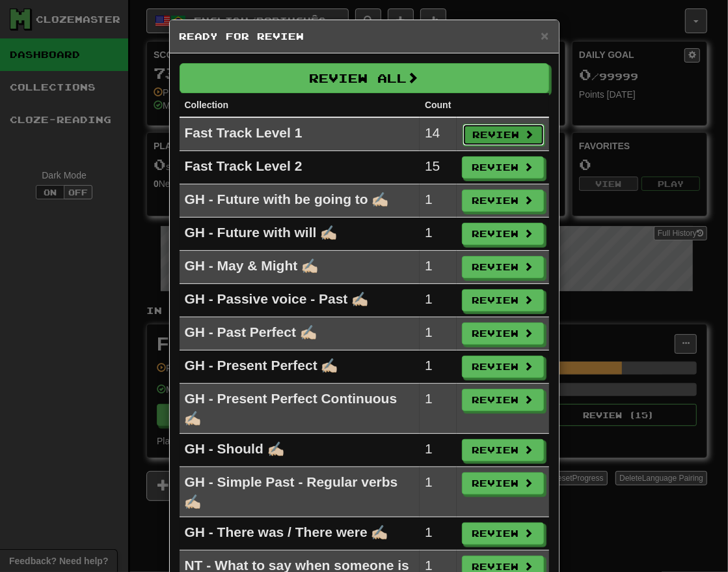  What do you see at coordinates (300, 450) in the screenshot?
I see `td: GH - Should ✍🏻` at bounding box center [300, 450].